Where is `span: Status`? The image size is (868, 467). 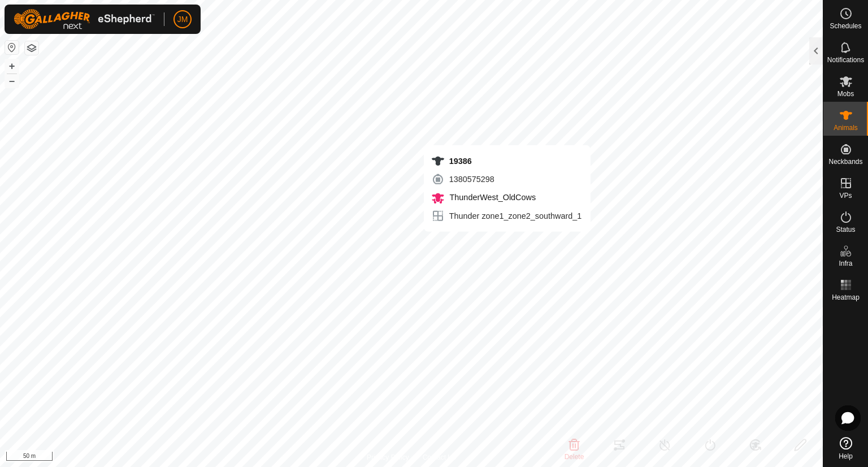 span: Status is located at coordinates (845, 230).